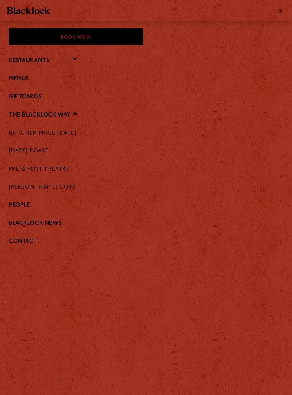 Image resolution: width=292 pixels, height=395 pixels. Describe the element at coordinates (146, 97) in the screenshot. I see `a: Giftcards` at that location.